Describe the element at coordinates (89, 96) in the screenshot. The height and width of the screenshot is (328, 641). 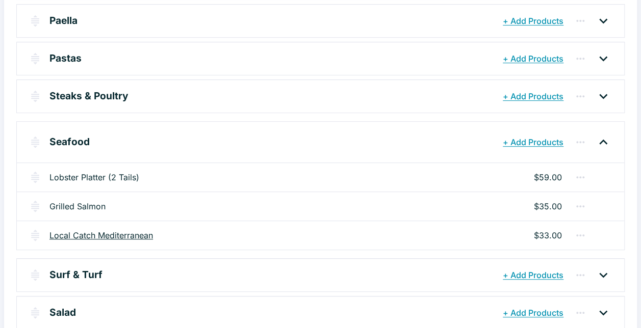
I see `p: Steaks & Poultry` at that location.